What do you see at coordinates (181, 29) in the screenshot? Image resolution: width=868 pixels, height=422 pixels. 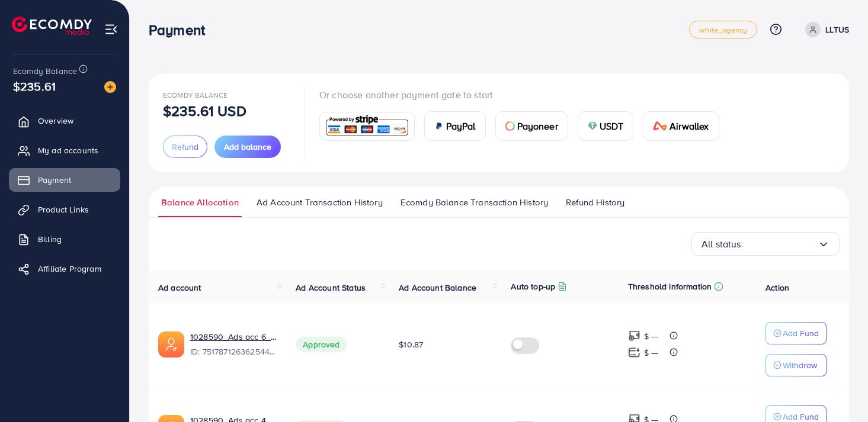 I see `h3: Payment` at bounding box center [181, 29].